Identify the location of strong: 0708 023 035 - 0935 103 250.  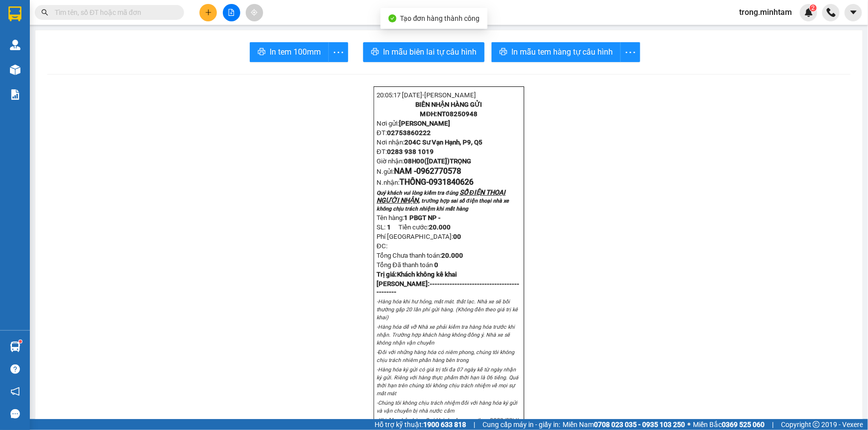
(639, 424).